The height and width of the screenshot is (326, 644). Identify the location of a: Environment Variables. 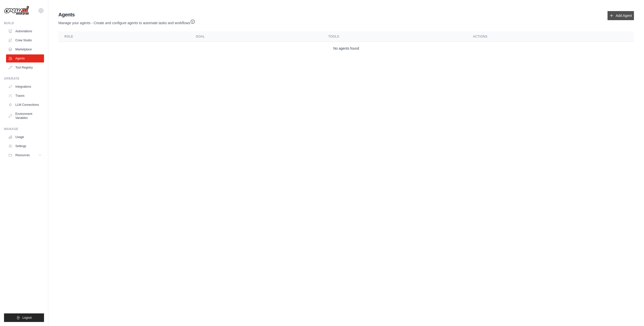
(25, 116).